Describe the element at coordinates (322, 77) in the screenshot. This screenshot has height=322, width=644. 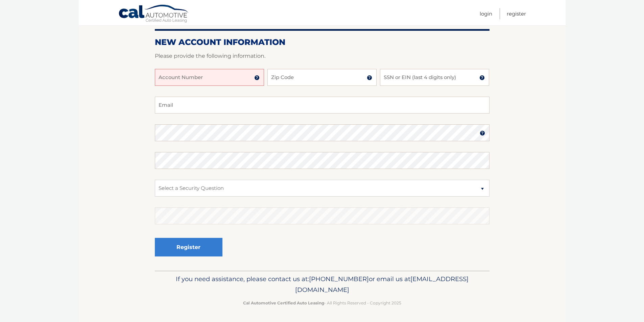
I see `input: Zip Code` at that location.